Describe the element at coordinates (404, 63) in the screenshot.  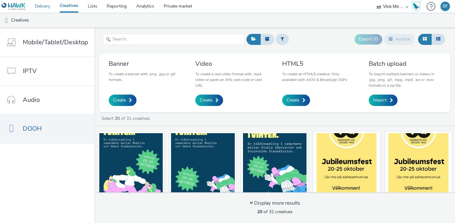
I see `h3: Batch upload` at that location.